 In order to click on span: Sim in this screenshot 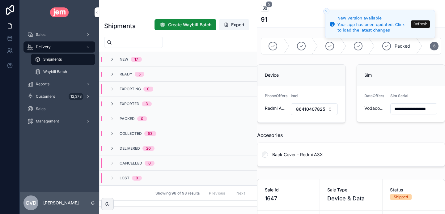, I will do `click(368, 75)`.